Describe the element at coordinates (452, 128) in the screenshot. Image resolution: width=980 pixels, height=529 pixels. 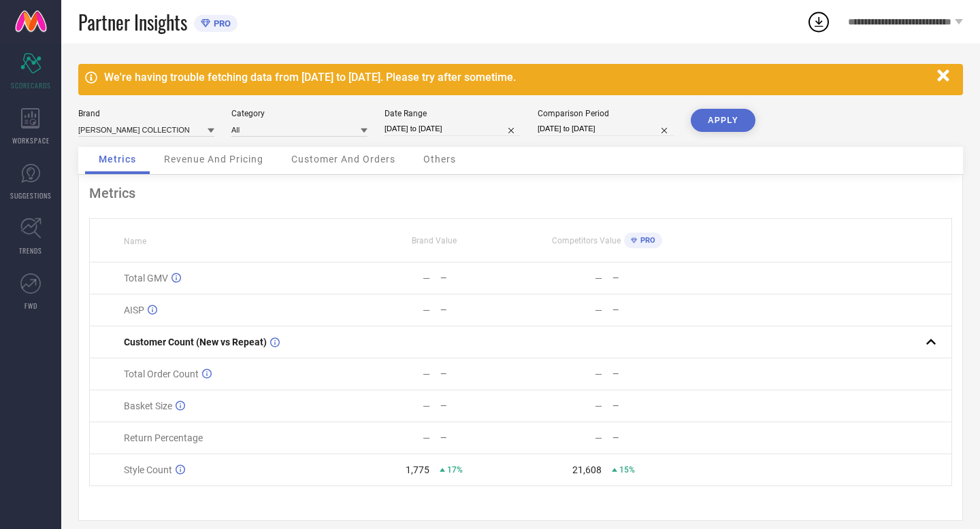
I see `input: Select date range` at that location.